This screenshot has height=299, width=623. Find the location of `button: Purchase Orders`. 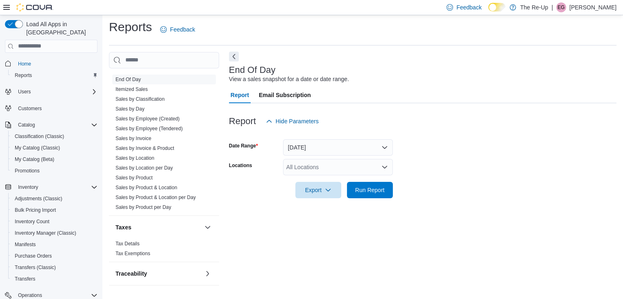

button: Purchase Orders is located at coordinates (54, 256).